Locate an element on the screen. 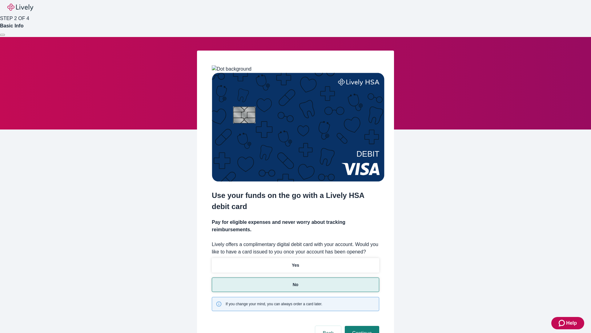  span: Help is located at coordinates (571, 323).